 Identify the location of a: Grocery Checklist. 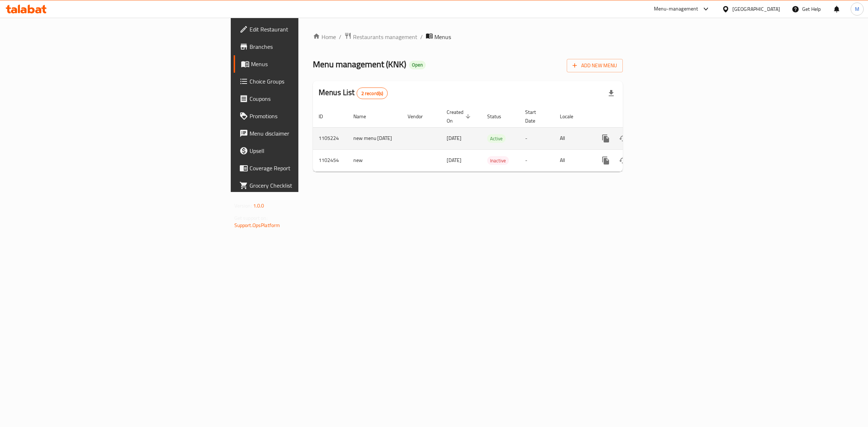
(305, 185).